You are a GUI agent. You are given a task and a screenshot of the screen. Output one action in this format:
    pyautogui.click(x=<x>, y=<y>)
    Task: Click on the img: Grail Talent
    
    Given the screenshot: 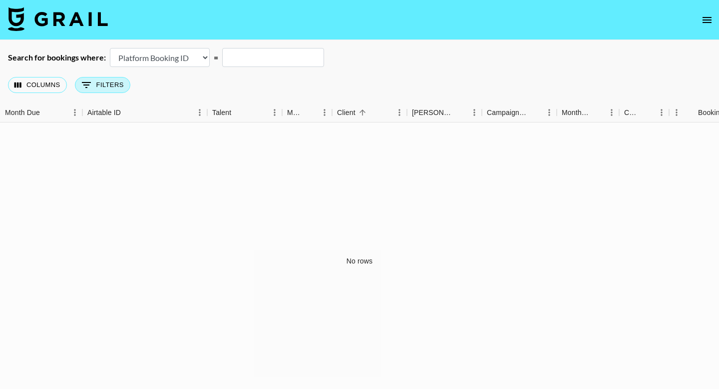 What is the action you would take?
    pyautogui.click(x=58, y=19)
    